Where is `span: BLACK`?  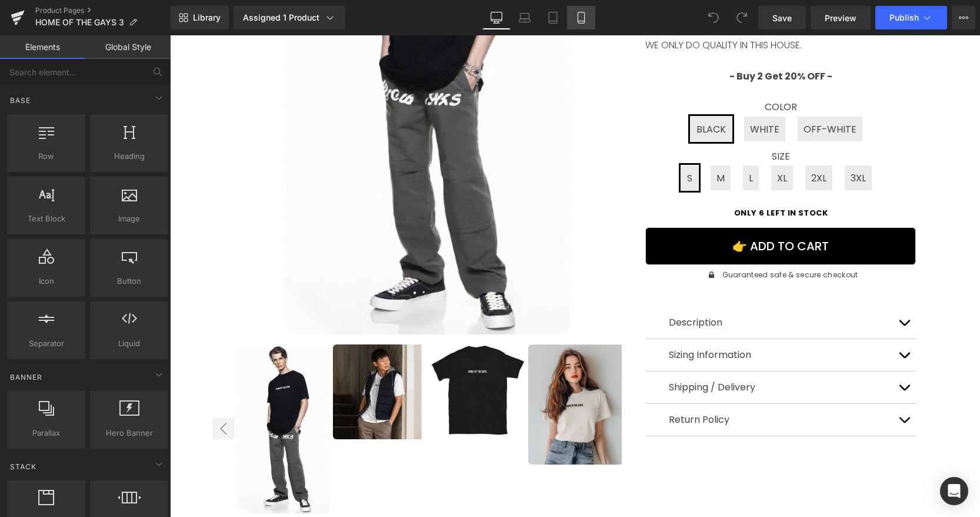
span: BLACK is located at coordinates (541, 94).